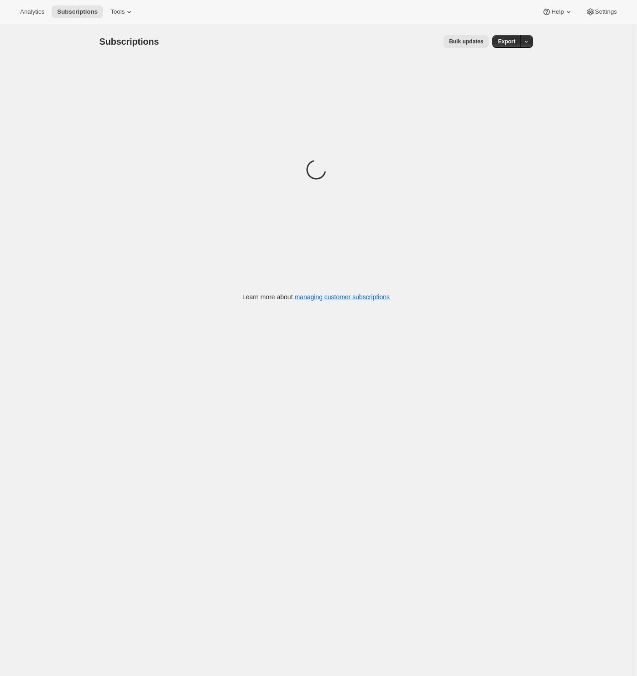 Image resolution: width=637 pixels, height=676 pixels. Describe the element at coordinates (466, 42) in the screenshot. I see `span: Bulk updates` at that location.